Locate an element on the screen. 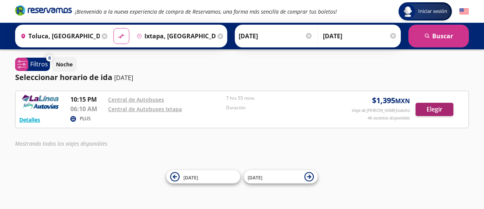 This screenshot has width=484, height=209. input: Buscar Origen is located at coordinates (59, 36).